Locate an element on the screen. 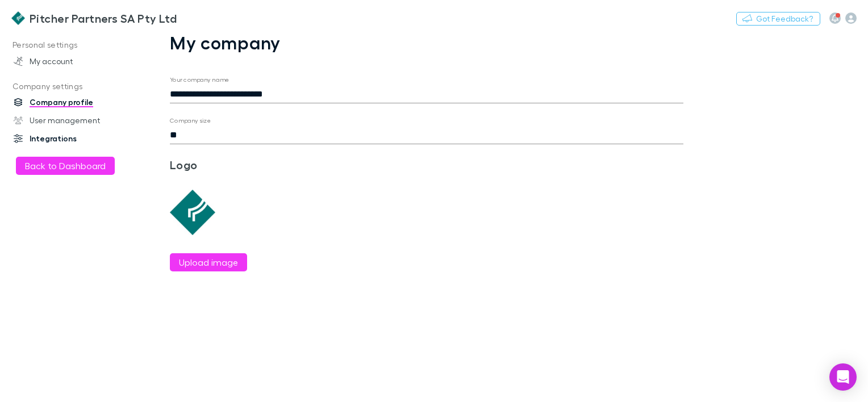 This screenshot has height=402, width=868. button: Upload image is located at coordinates (208, 262).